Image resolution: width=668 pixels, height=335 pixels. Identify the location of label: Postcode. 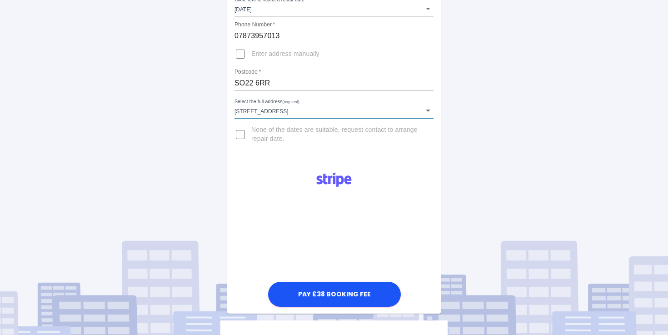
(248, 72).